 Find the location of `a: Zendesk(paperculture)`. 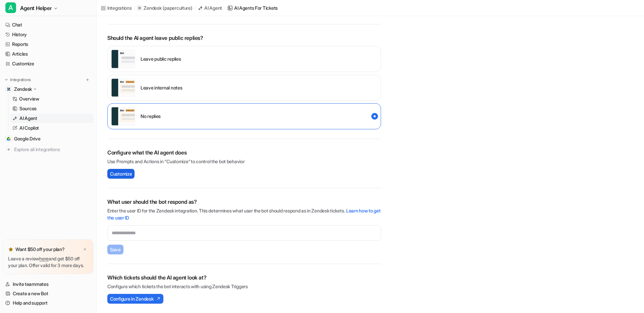

a: Zendesk(paperculture) is located at coordinates (164, 8).